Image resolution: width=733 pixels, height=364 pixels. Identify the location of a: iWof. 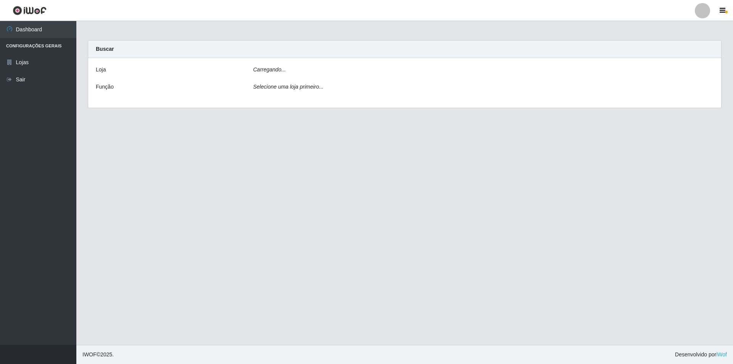
(722, 354).